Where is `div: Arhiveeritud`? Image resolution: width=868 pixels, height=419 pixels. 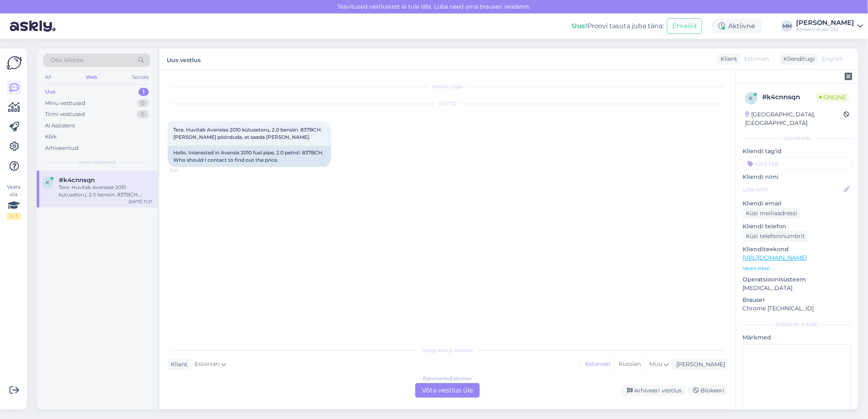
div: Arhiveeritud is located at coordinates (62, 148).